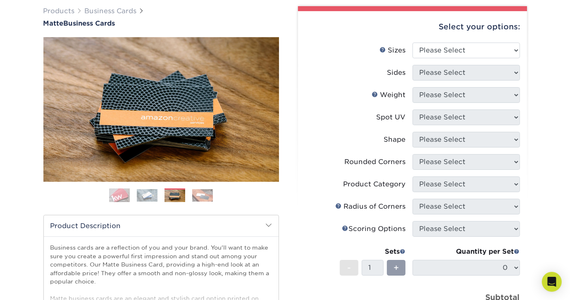 This screenshot has height=300, width=570. I want to click on div: Weight, so click(389, 95).